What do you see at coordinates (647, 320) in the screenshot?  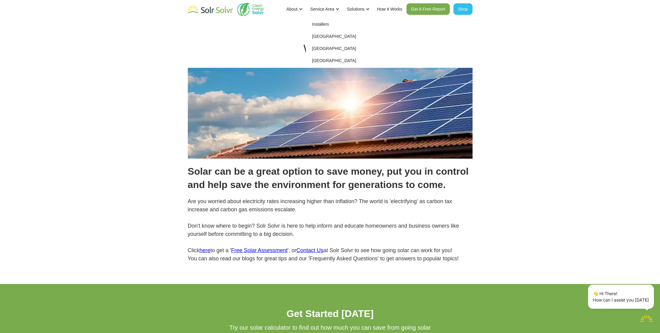 I see `button: Open chatbot widget` at bounding box center [647, 320].